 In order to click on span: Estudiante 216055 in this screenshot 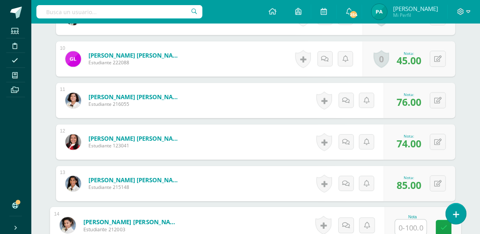, I will do `click(136, 104)`.